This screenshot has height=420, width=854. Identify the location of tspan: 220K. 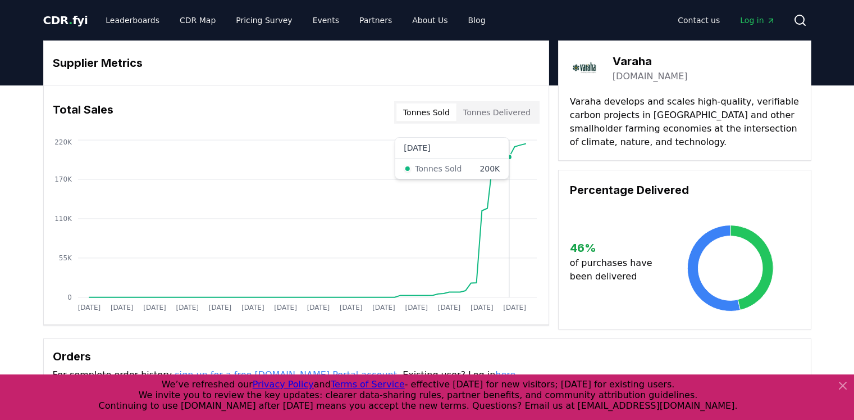
(63, 142).